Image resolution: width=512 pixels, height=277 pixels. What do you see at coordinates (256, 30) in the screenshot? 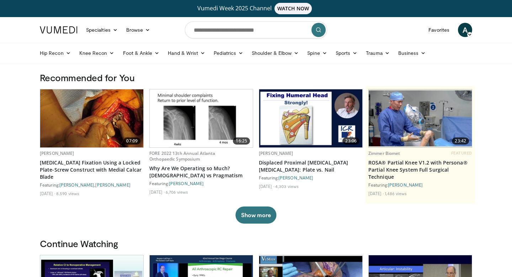
I see `input: Search topics, interventions` at bounding box center [256, 30].